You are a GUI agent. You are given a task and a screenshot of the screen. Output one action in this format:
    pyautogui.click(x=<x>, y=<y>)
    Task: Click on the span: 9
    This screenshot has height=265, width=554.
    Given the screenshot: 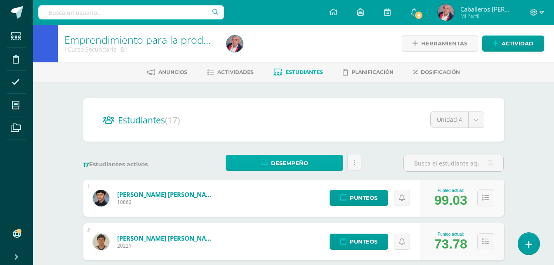 What is the action you would take?
    pyautogui.click(x=419, y=15)
    